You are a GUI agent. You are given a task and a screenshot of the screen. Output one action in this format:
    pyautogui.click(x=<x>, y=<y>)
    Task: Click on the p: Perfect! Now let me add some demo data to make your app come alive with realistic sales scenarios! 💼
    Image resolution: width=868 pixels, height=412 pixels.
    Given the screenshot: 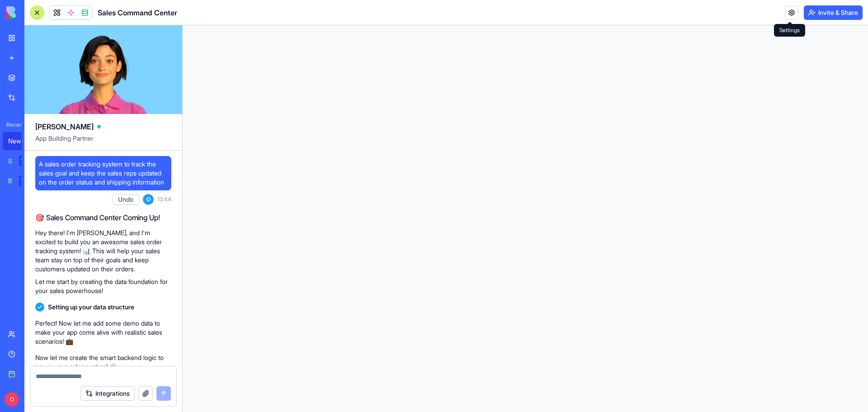 What is the action you would take?
    pyautogui.click(x=103, y=333)
    